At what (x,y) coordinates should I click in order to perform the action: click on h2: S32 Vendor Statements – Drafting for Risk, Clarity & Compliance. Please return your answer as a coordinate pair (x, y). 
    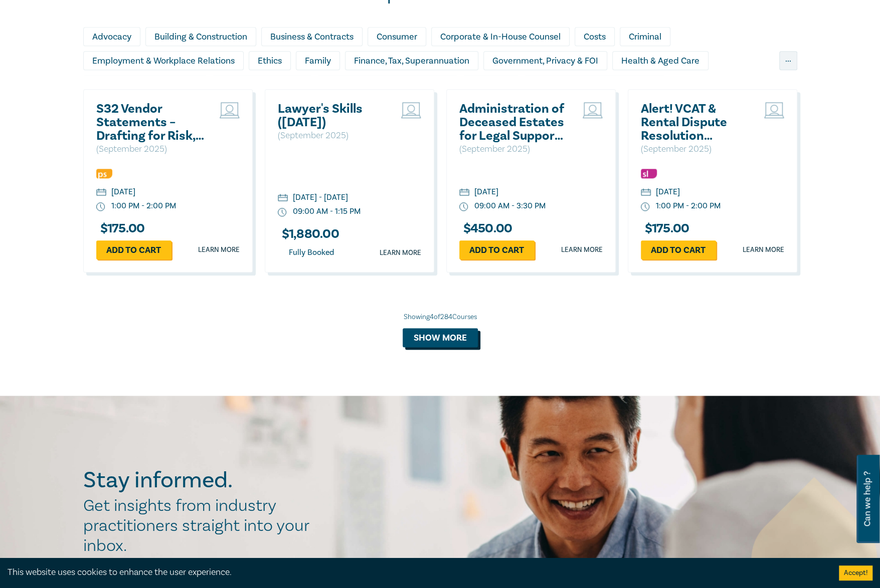
    Looking at the image, I should click on (150, 122).